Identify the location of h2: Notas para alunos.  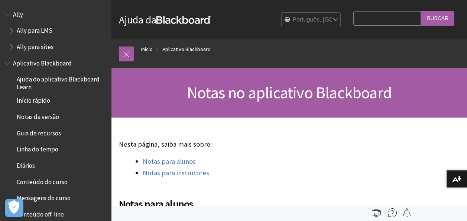
(234, 199).